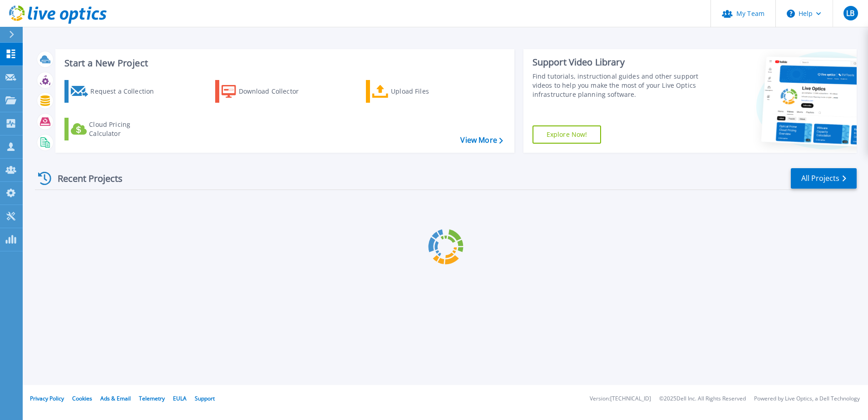  Describe the element at coordinates (617, 86) in the screenshot. I see `div: Find tutorials, instructional guides and other support videos to help you make the most of your L...` at that location.